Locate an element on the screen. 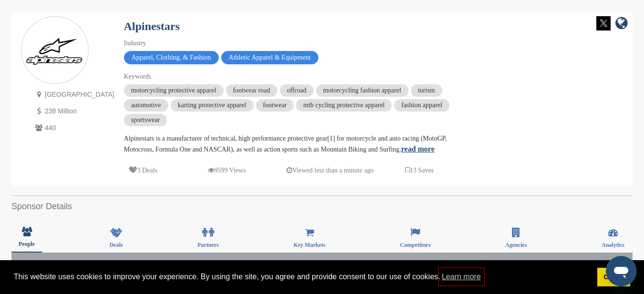 Image resolution: width=644 pixels, height=294 pixels. p: 3 Deals is located at coordinates (143, 170).